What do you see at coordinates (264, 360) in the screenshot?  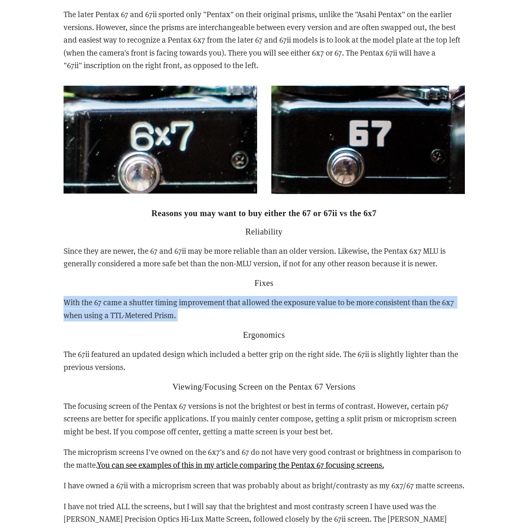 I see `p: The 67ii featured an updated design which included a better grip on the right side. The 67ii is s...` at bounding box center [264, 360].